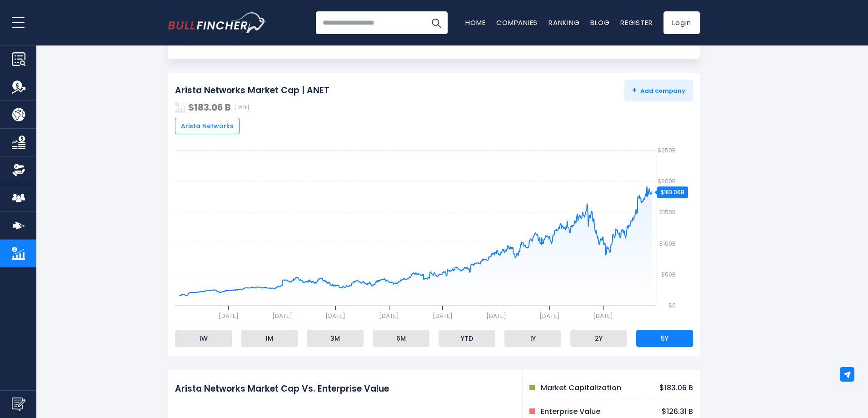 Image resolution: width=868 pixels, height=418 pixels. Describe the element at coordinates (400, 338) in the screenshot. I see `li: 6M` at that location.